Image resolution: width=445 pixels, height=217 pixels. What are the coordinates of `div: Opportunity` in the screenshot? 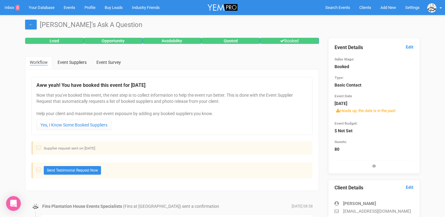 It's located at (113, 41).